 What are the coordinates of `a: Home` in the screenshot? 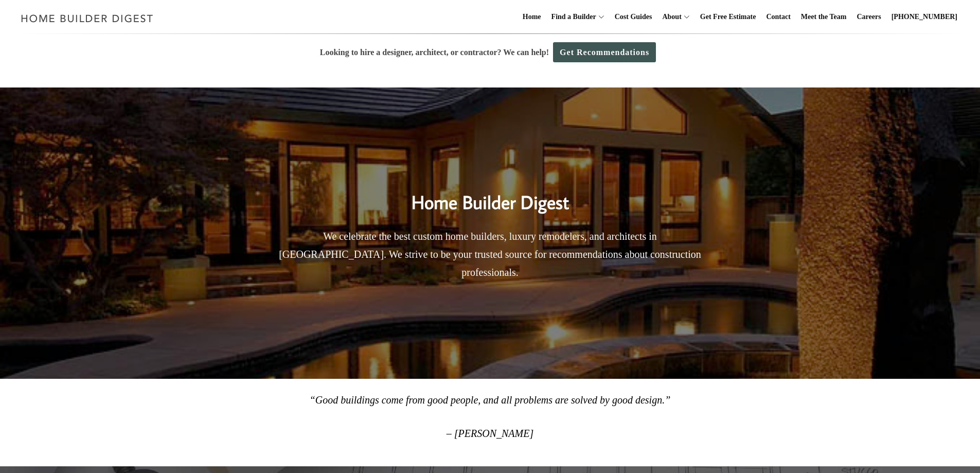 It's located at (532, 17).